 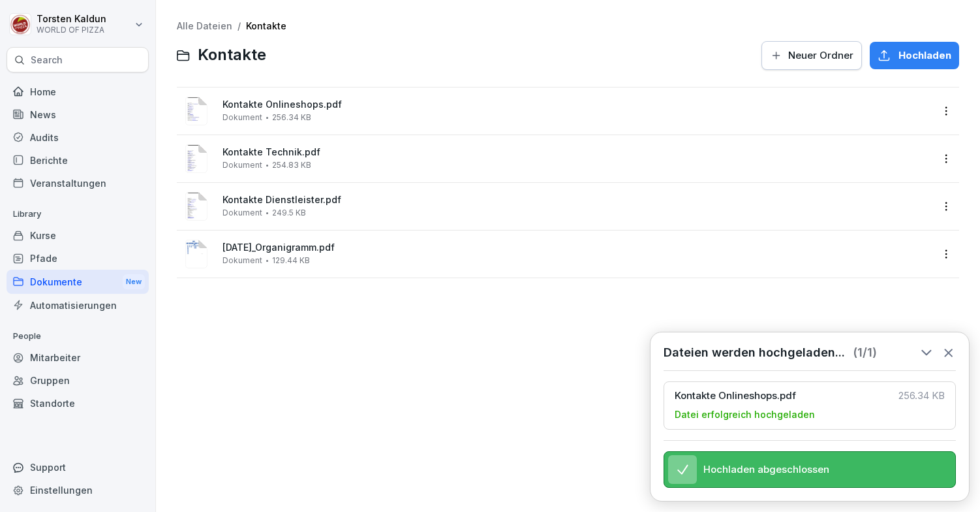 I want to click on p: WORLD OF PIZZA, so click(x=71, y=30).